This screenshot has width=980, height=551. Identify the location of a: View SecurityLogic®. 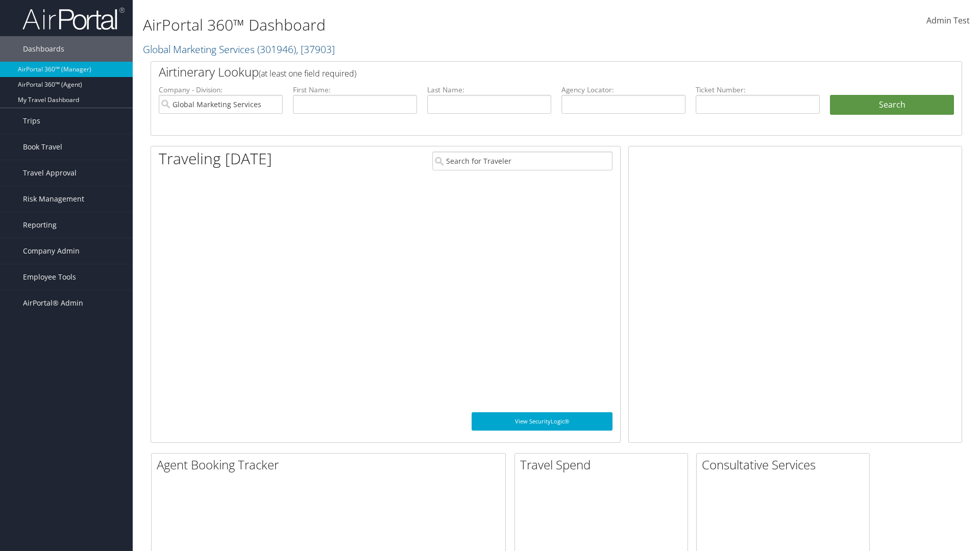
(542, 422).